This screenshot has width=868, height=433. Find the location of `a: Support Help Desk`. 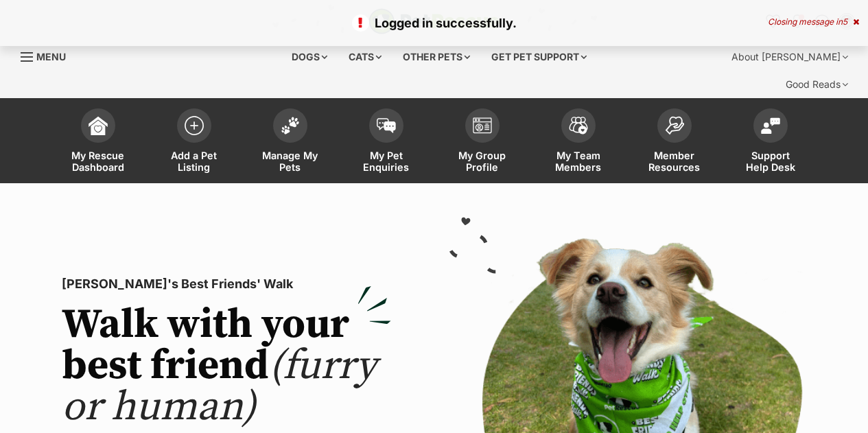

a: Support Help Desk is located at coordinates (771, 142).